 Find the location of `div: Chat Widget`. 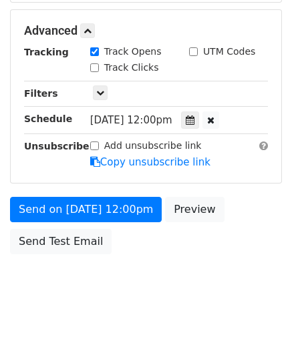

div: Chat Widget is located at coordinates (258, 321).